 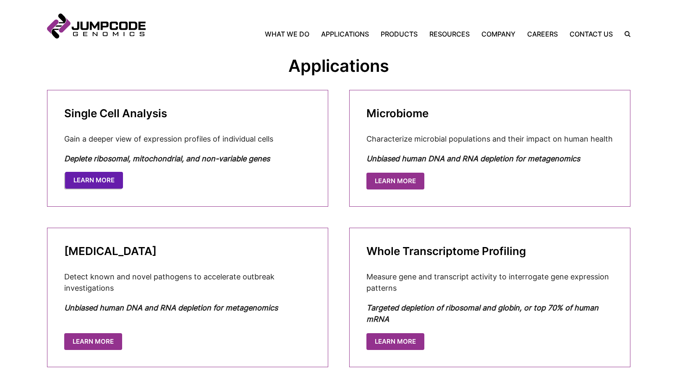 I want to click on p: Gain a deeper view of expression profiles of individual cells, so click(x=188, y=139).